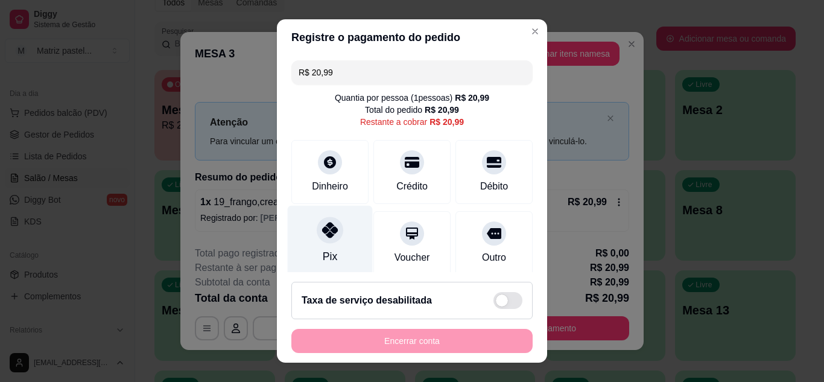 This screenshot has height=382, width=824. What do you see at coordinates (494, 186) in the screenshot?
I see `div: Débito` at bounding box center [494, 186].